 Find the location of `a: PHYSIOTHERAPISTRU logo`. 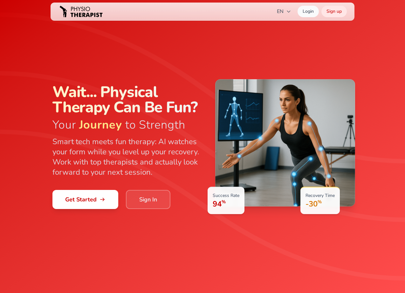

a: PHYSIOTHERAPISTRU logo is located at coordinates (81, 11).